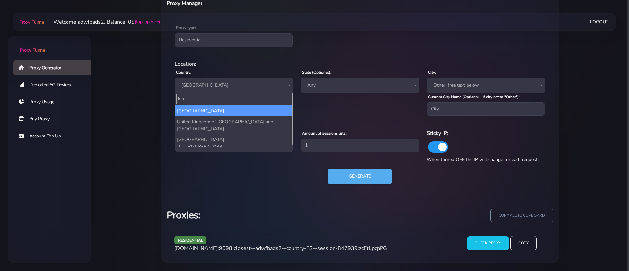 Image resolution: width=629 pixels, height=271 pixels. What do you see at coordinates (432, 72) in the screenshot?
I see `label: City:` at bounding box center [432, 72].